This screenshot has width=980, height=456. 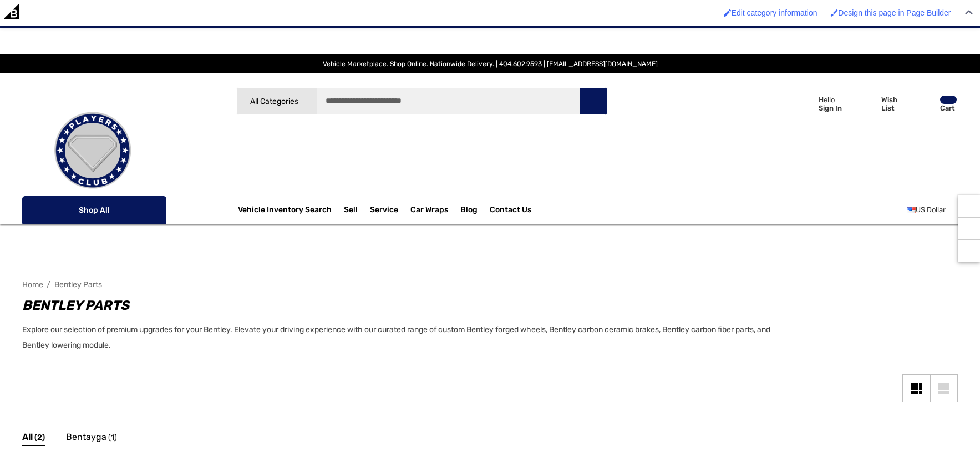 What do you see at coordinates (510, 210) in the screenshot?
I see `span: Contact Us` at bounding box center [510, 210].